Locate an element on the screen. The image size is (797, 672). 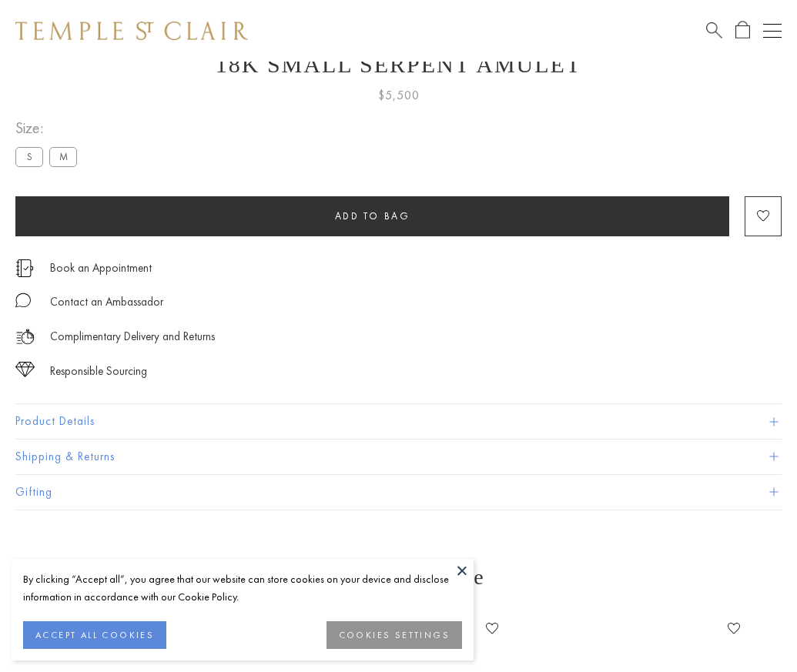
img: Temple St. Clair is located at coordinates (131, 31).